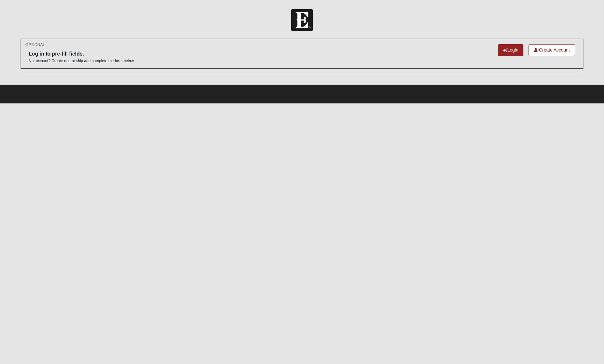 The width and height of the screenshot is (604, 364). I want to click on img: Church of Eleven22 Logo, so click(302, 20).